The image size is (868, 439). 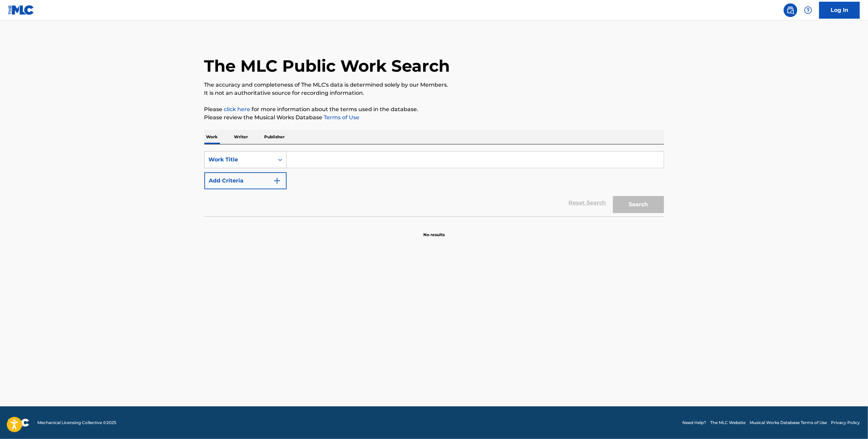 What do you see at coordinates (791, 10) in the screenshot?
I see `img: search` at bounding box center [791, 10].